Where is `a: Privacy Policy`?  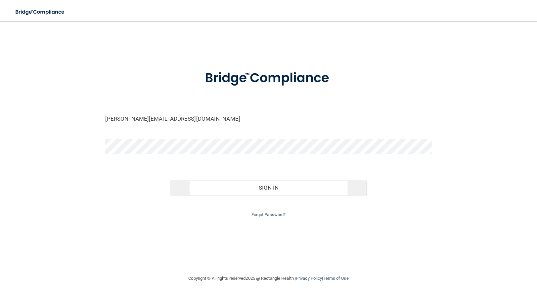 a: Privacy Policy is located at coordinates (309, 278).